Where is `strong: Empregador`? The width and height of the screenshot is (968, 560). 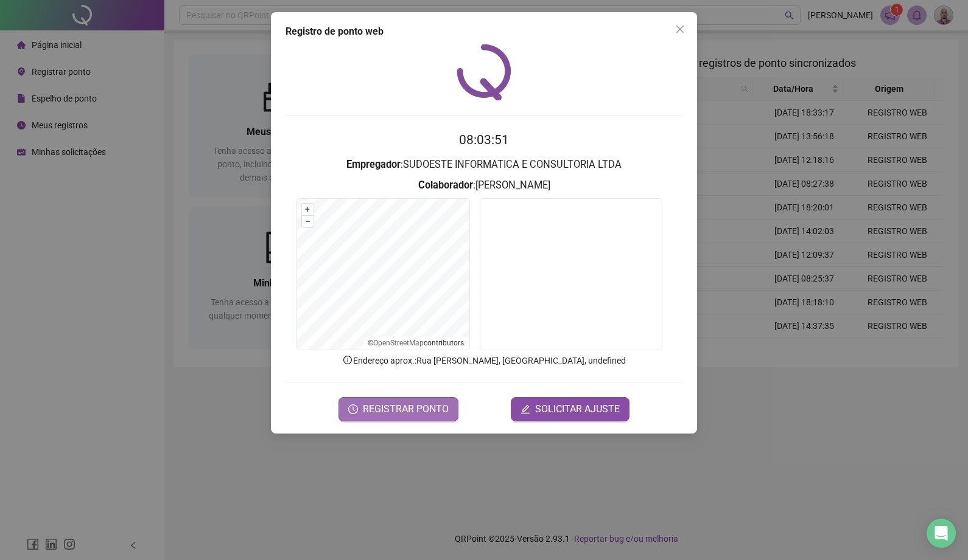 strong: Empregador is located at coordinates (373, 164).